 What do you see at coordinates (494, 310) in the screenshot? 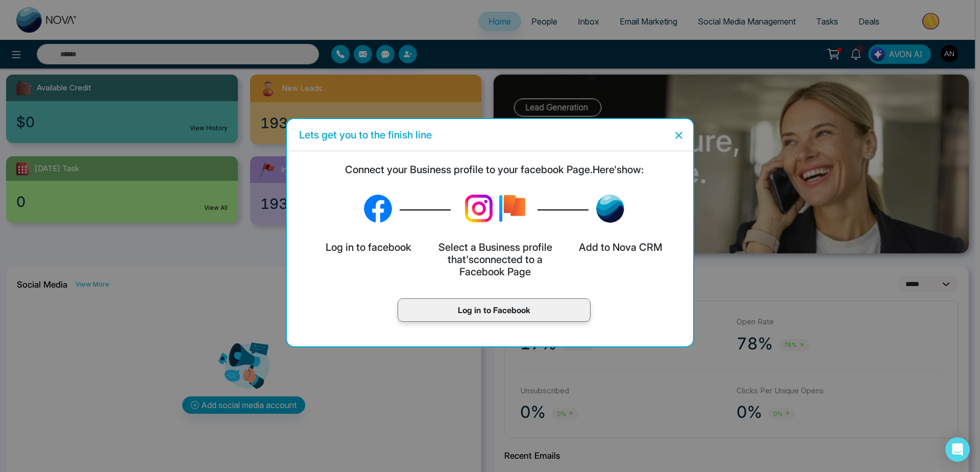
I see `p: Log in to Facebook` at bounding box center [494, 310].